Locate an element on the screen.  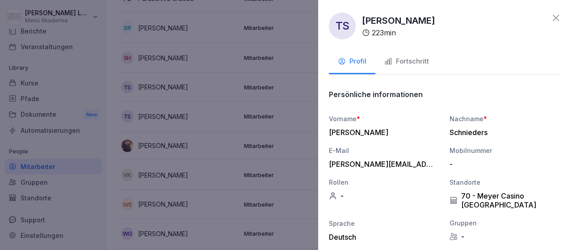
div: Mobilnummer is located at coordinates (505, 150).